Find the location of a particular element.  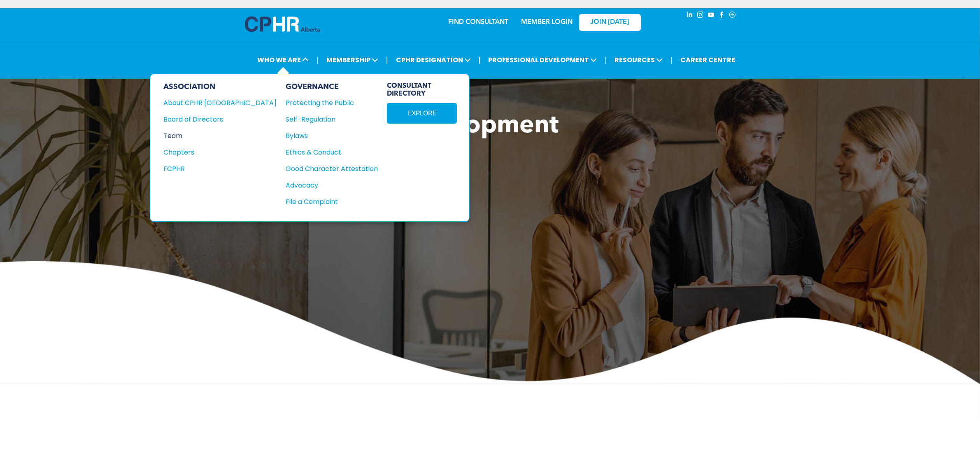

span: CPHR DESIGNATION is located at coordinates (434, 60).